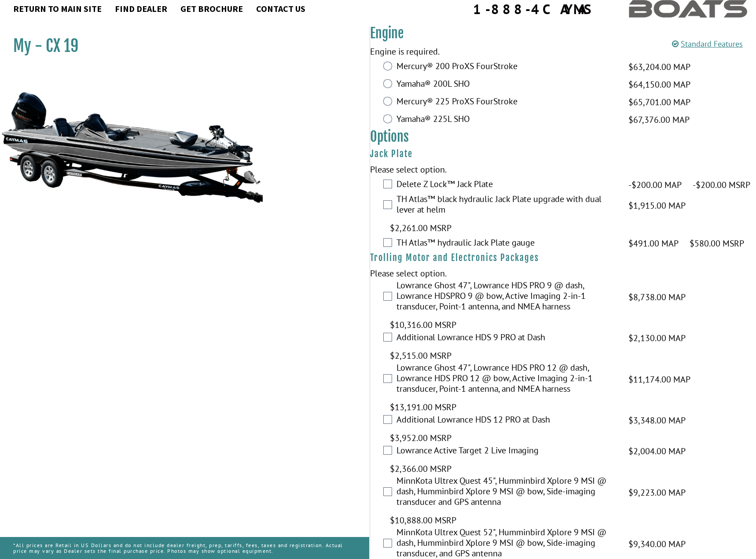  I want to click on span: $2,515.00 MSRP, so click(421, 355).